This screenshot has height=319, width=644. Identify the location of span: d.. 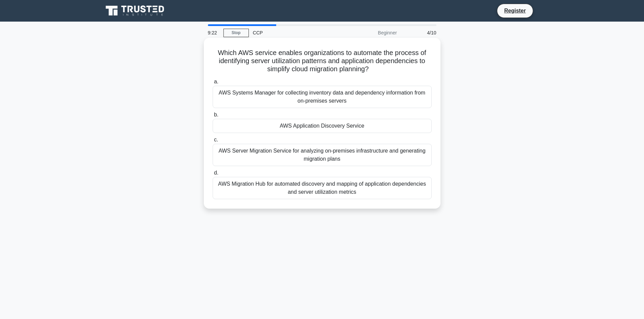
(216, 173).